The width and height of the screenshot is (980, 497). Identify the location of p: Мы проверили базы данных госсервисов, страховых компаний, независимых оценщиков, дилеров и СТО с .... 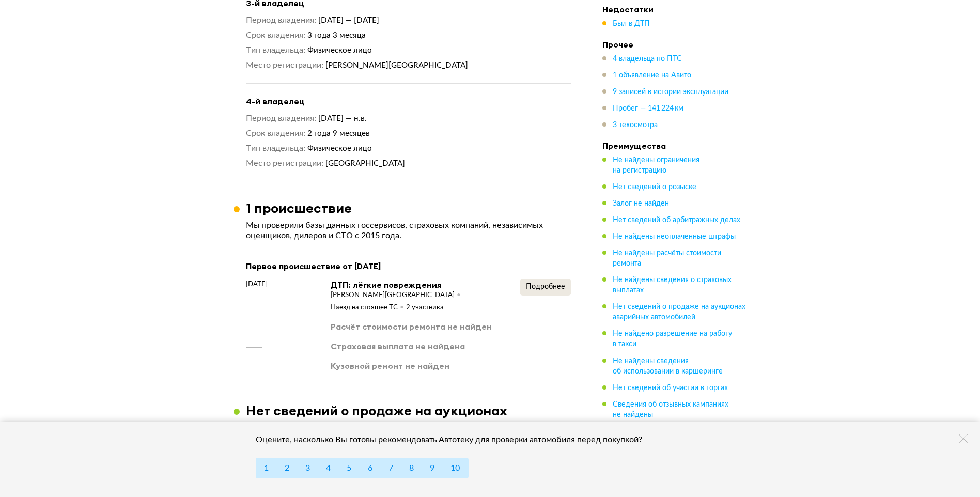
(409, 231).